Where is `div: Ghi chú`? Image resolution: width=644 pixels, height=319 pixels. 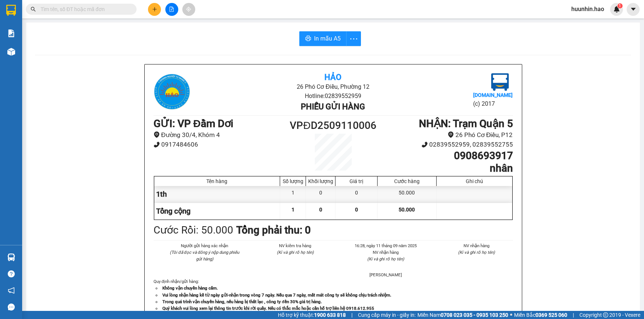
div: Ghi chú is located at coordinates (474, 181).